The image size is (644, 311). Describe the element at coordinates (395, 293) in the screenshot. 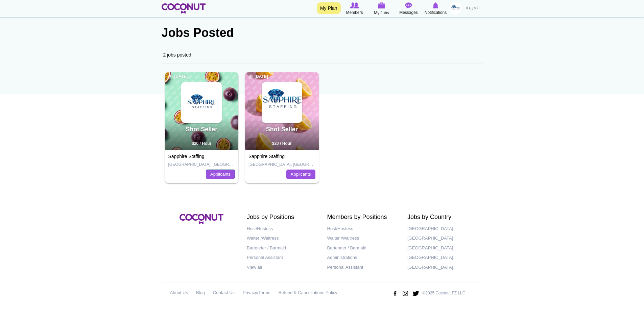

I see `img: Facebook` at that location.